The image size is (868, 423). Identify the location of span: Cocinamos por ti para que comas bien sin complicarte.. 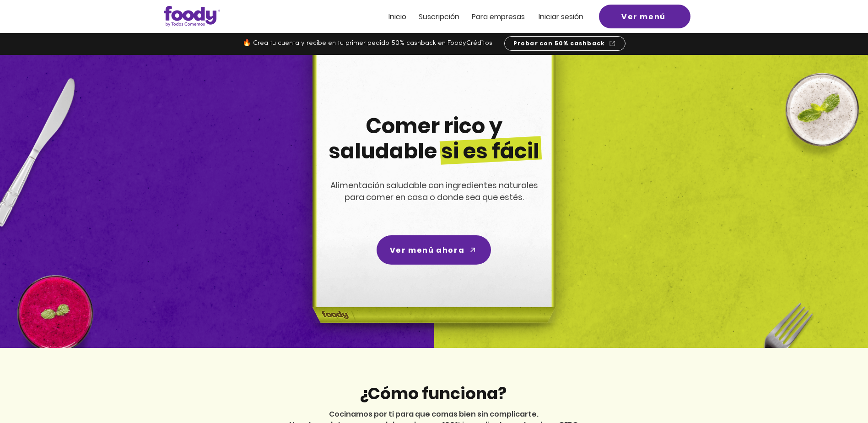
(434, 414).